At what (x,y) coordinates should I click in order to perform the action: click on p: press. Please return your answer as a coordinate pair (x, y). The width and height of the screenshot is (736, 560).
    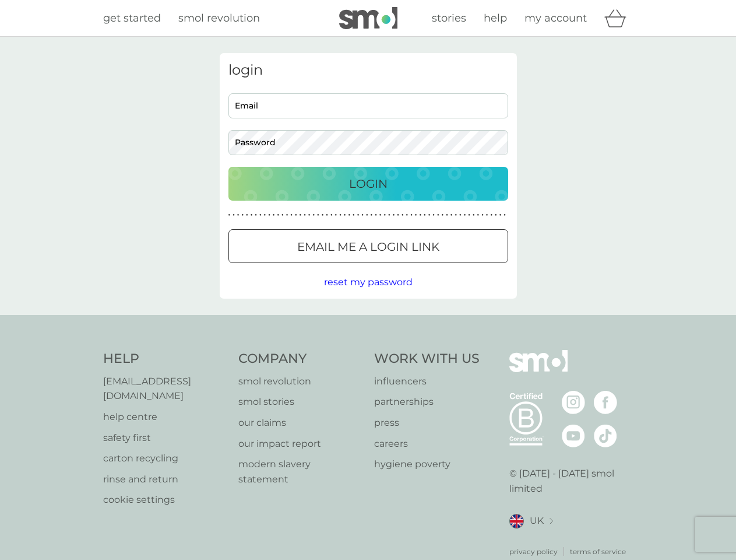
    Looking at the image, I should click on (427, 423).